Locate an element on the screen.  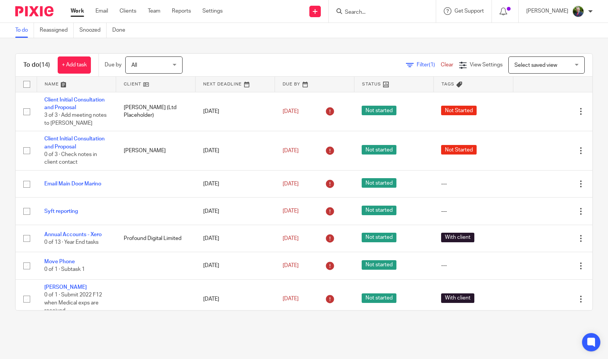
a: Reports is located at coordinates (181, 11).